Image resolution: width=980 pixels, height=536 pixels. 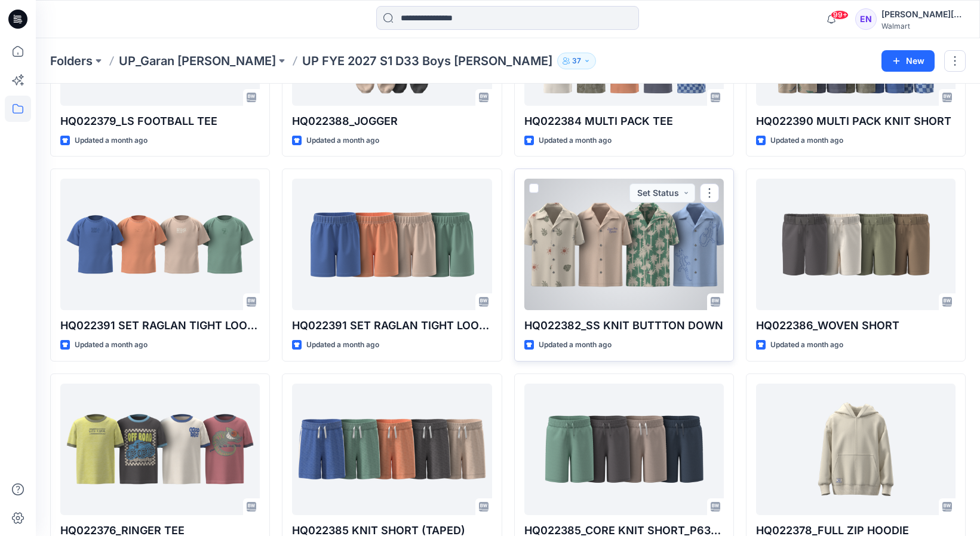 I want to click on button: 37, so click(x=576, y=61).